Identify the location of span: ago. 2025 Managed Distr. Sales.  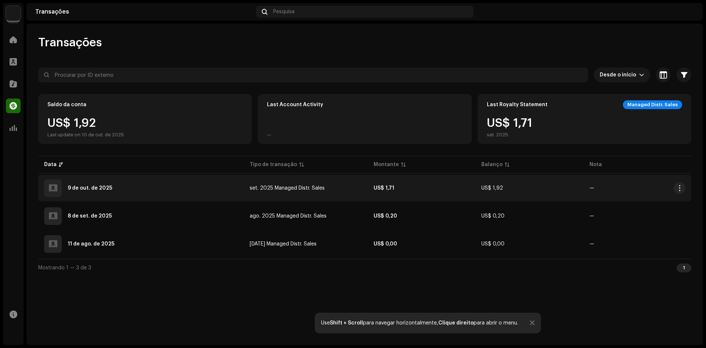
(288, 216).